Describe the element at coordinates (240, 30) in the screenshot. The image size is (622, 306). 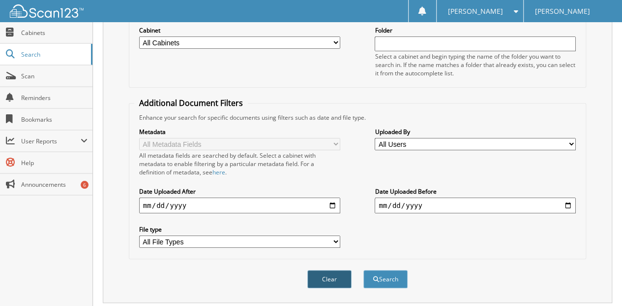
I see `label: Cabinet` at that location.